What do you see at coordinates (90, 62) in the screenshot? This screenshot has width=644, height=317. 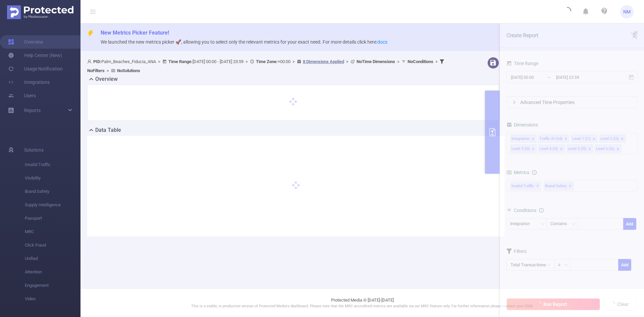 I see `i: icon: user` at bounding box center [90, 62].